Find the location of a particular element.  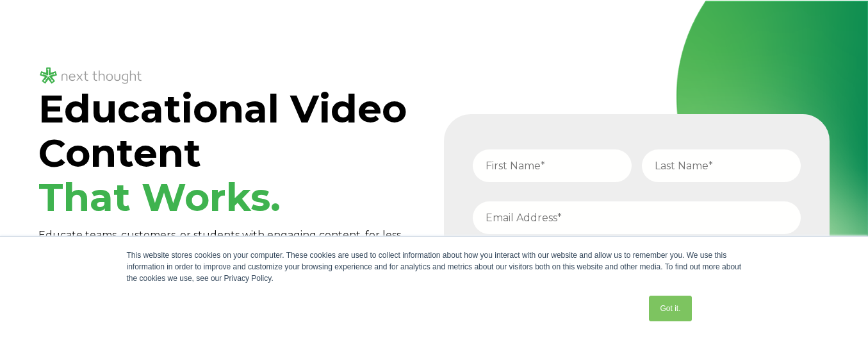

span: Educational Video Content is located at coordinates (222, 153).